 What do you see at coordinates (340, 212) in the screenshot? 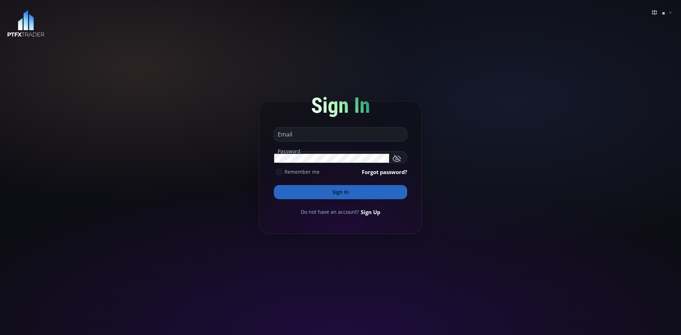
I see `div: Do not have an account?` at bounding box center [340, 212].